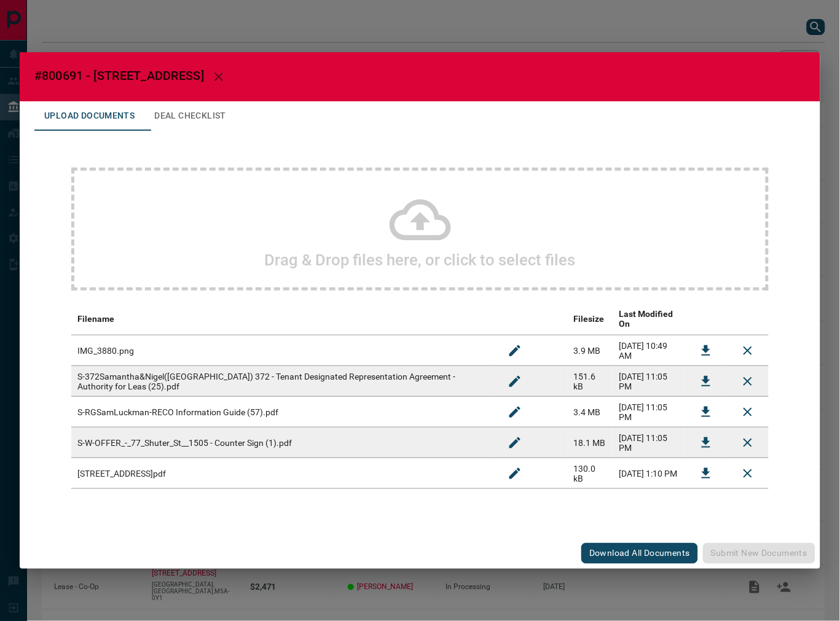 Image resolution: width=840 pixels, height=621 pixels. I want to click on td: 130.0 kB, so click(591, 474).